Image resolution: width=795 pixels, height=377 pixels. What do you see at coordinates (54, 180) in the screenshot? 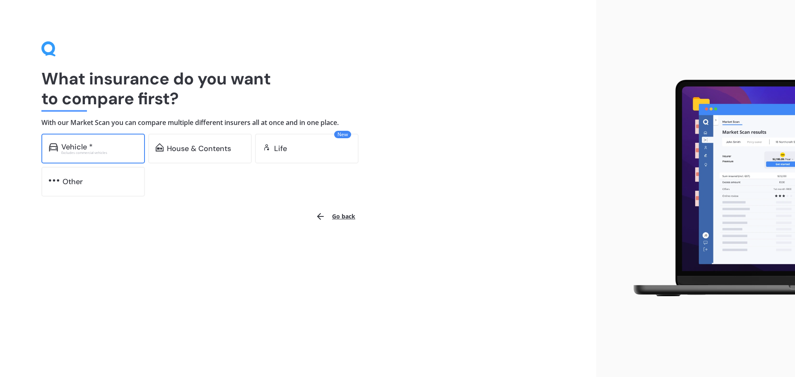
I see `img: other.81dba5aafe580aa69f38.svg` at bounding box center [54, 180].